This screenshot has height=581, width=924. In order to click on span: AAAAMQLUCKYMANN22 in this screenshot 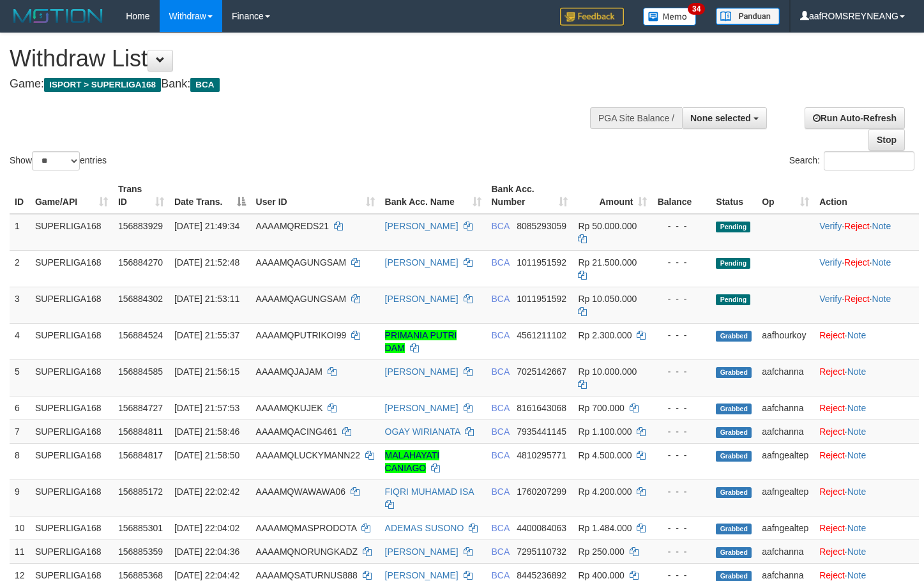, I will do `click(307, 455)`.